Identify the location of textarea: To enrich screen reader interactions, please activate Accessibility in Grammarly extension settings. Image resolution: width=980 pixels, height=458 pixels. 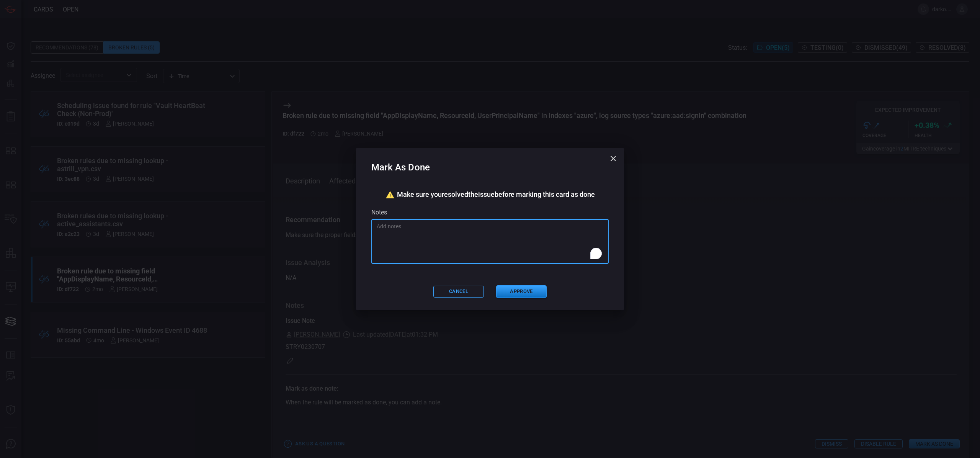
(490, 242).